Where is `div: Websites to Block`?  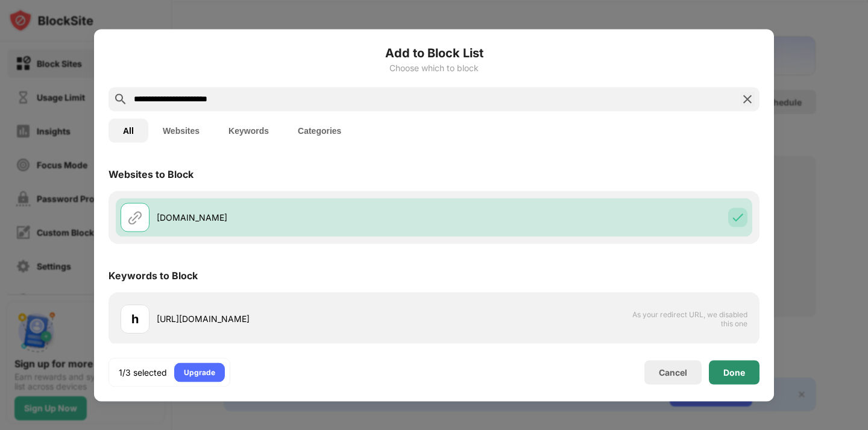 div: Websites to Block is located at coordinates (151, 174).